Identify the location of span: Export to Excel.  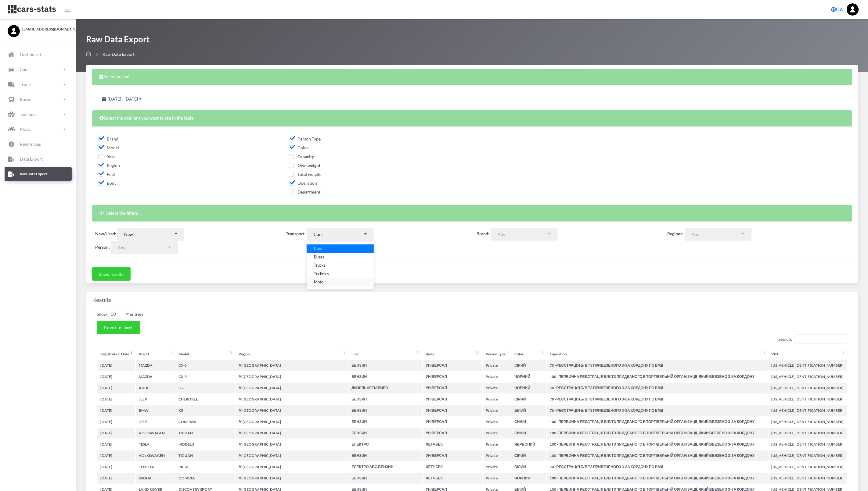
(118, 327).